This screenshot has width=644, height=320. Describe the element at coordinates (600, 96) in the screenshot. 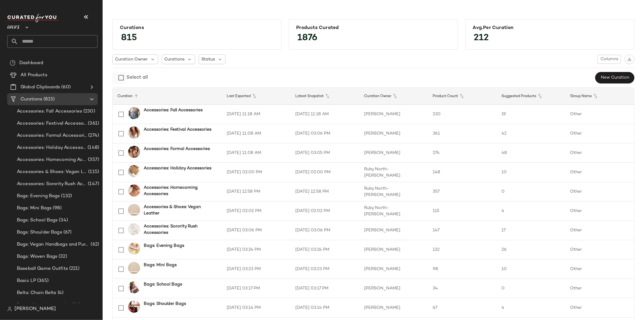

I see `th: Group Name` at that location.